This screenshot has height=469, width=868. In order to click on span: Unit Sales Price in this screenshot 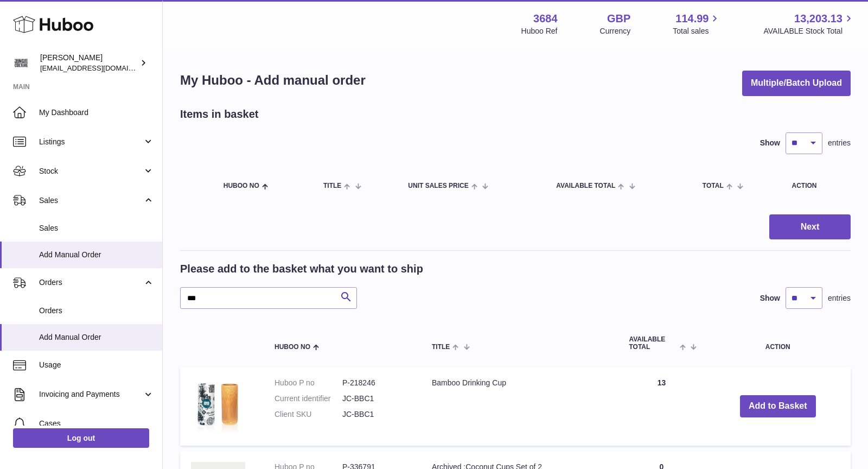, I will do `click(438, 186)`.